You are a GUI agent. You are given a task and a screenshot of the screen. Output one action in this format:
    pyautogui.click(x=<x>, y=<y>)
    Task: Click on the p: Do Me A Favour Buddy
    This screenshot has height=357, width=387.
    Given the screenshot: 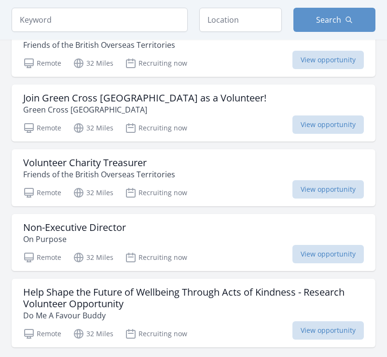 What is the action you would take?
    pyautogui.click(x=194, y=316)
    